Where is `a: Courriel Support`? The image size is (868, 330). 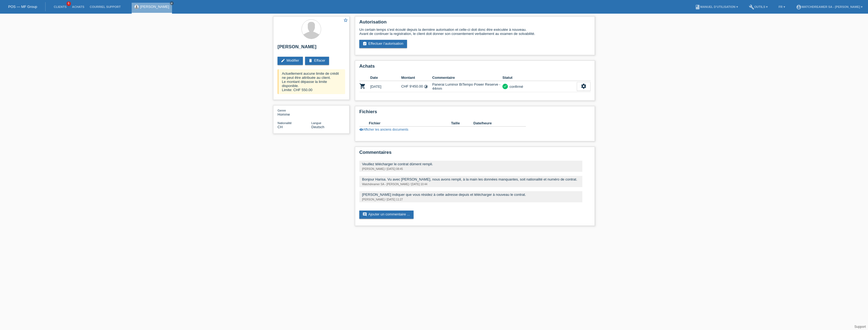
a: Courriel Support is located at coordinates (105, 7).